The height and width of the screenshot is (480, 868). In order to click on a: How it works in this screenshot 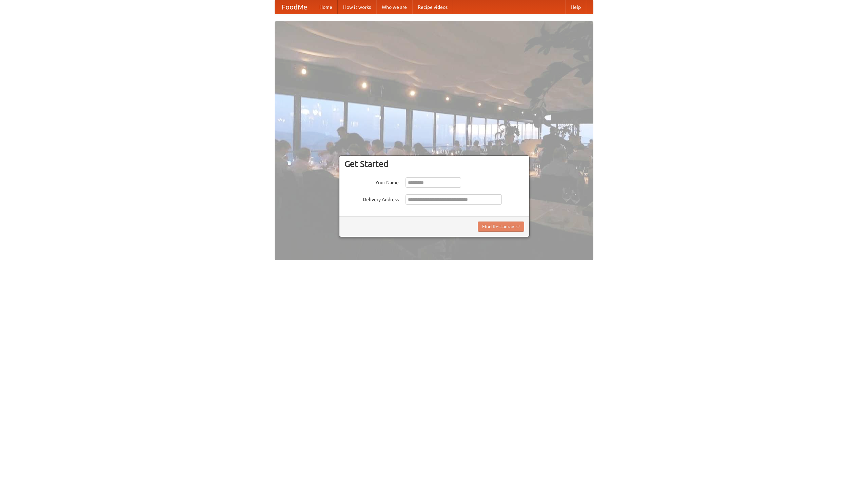, I will do `click(357, 7)`.